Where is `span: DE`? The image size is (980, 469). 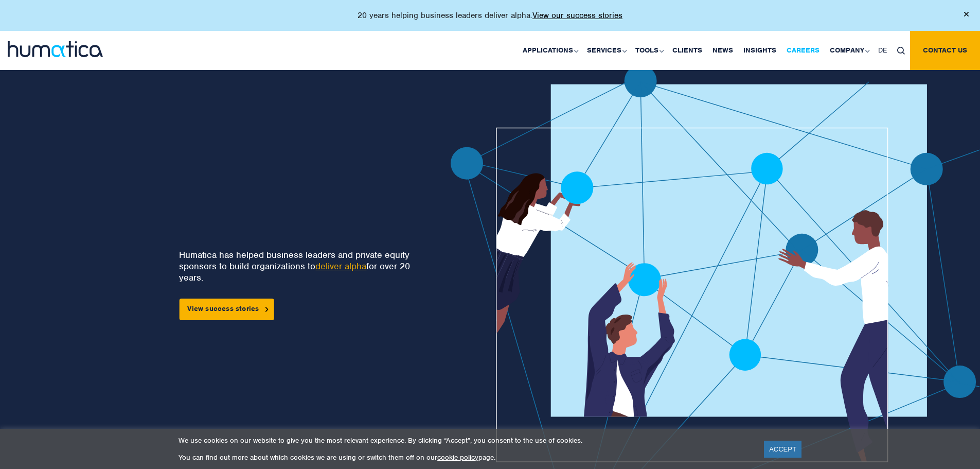
span: DE is located at coordinates (882, 50).